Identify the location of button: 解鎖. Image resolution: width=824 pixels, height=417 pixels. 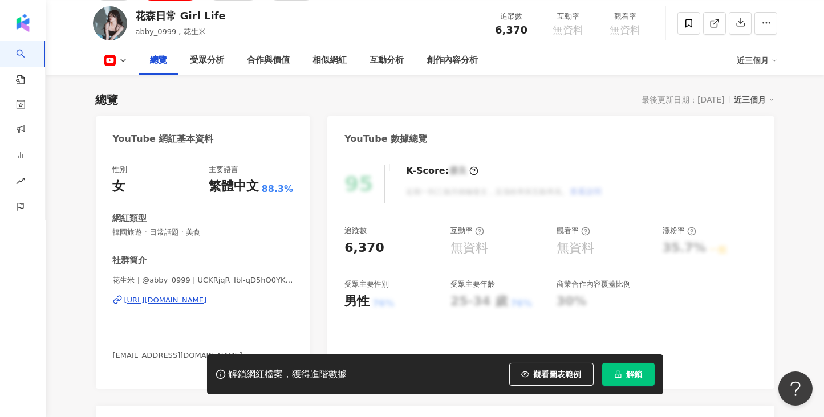
(628, 374).